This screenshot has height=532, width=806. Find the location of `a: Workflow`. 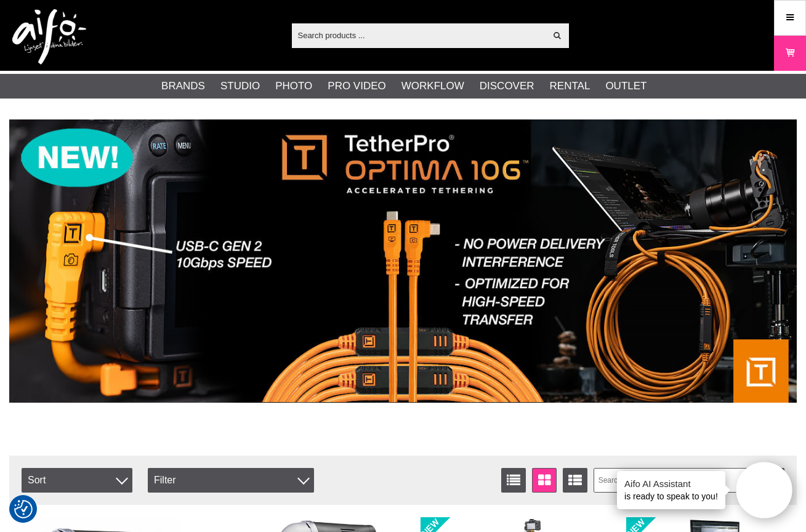

a: Workflow is located at coordinates (432, 86).